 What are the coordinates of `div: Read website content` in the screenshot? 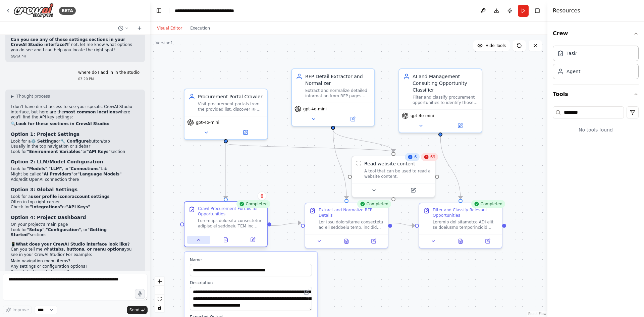 It's located at (390, 163).